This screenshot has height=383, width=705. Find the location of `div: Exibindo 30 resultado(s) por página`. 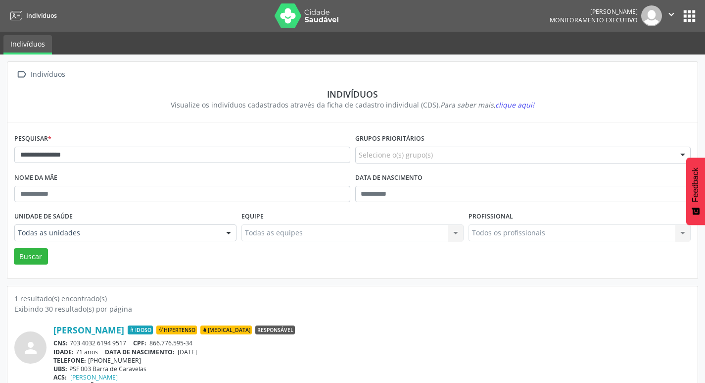

div: Exibindo 30 resultado(s) por página is located at coordinates (352, 308).